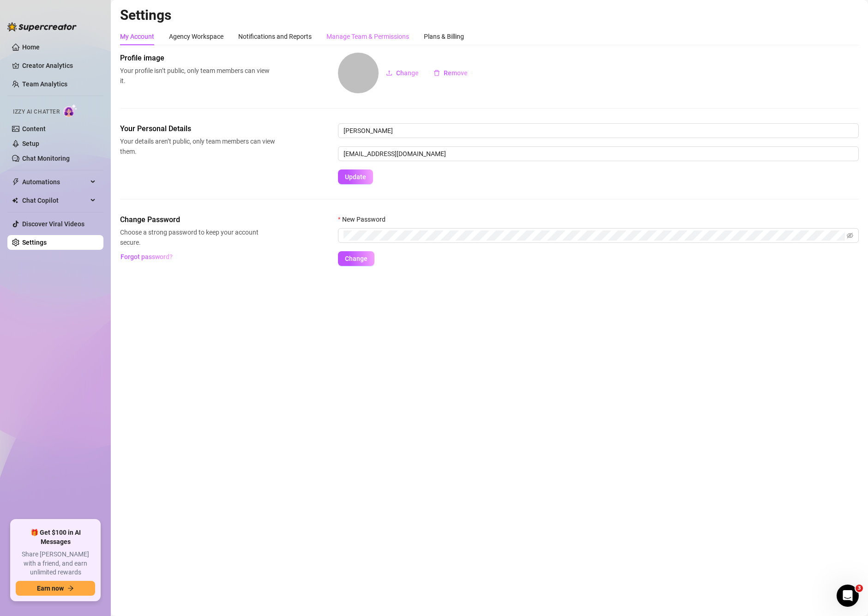 The height and width of the screenshot is (616, 868). Describe the element at coordinates (599, 131) in the screenshot. I see `input: Enter name` at that location.